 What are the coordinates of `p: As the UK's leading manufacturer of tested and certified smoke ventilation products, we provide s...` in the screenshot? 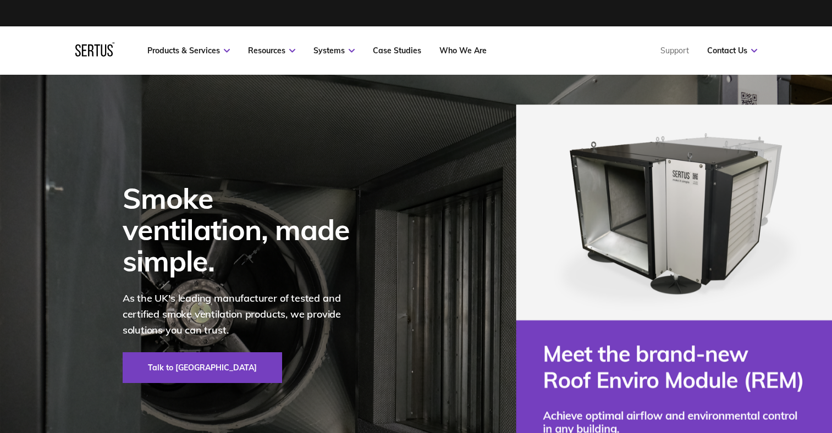 It's located at (244, 314).